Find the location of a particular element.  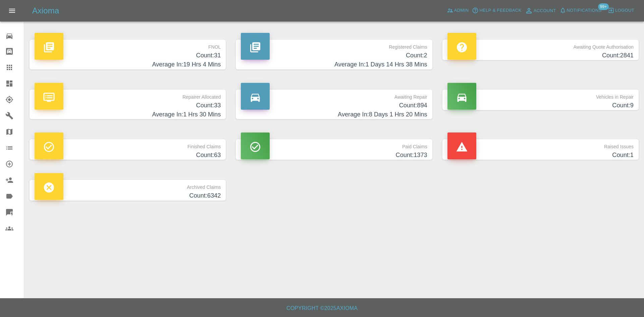

h4: Count: 894 is located at coordinates (334, 105).